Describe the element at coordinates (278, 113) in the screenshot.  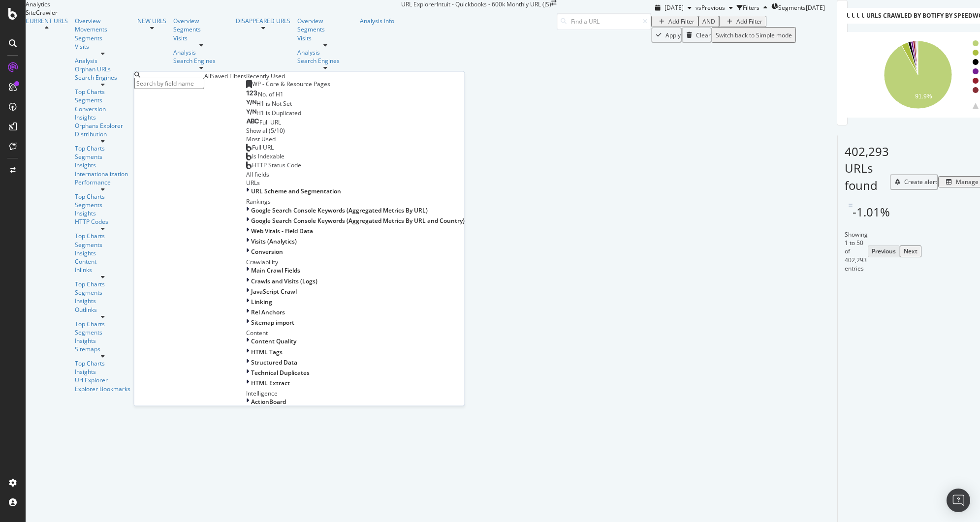
I see `span: H1 is Duplicated` at that location.